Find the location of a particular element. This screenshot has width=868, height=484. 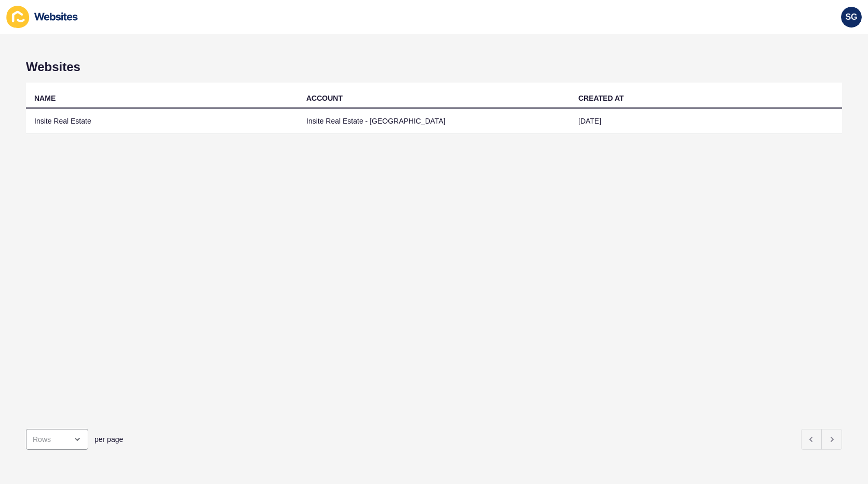

span: per page is located at coordinates (108, 439).